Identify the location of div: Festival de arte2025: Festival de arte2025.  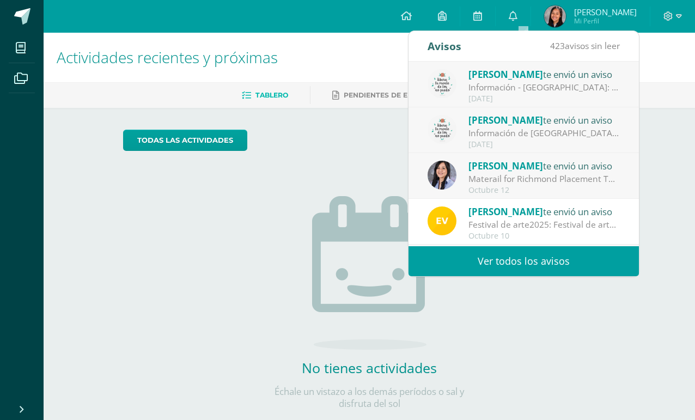
(544, 224).